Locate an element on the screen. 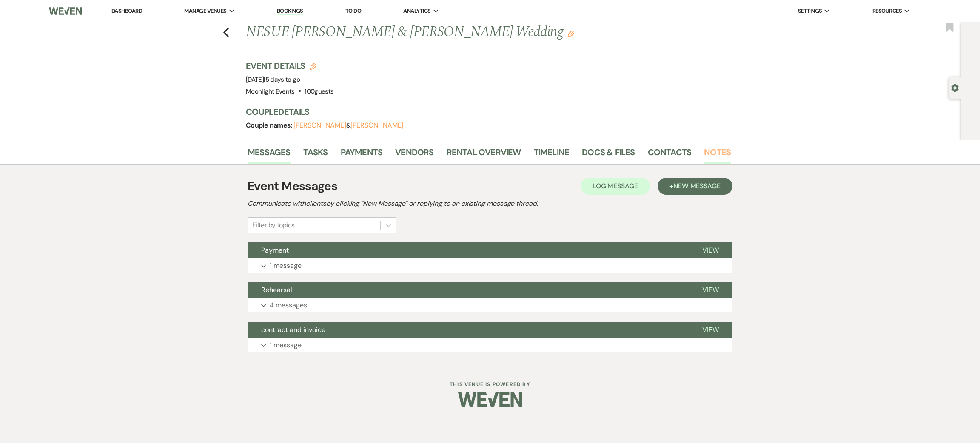 This screenshot has width=980, height=443. button: 4 messages is located at coordinates (490, 306).